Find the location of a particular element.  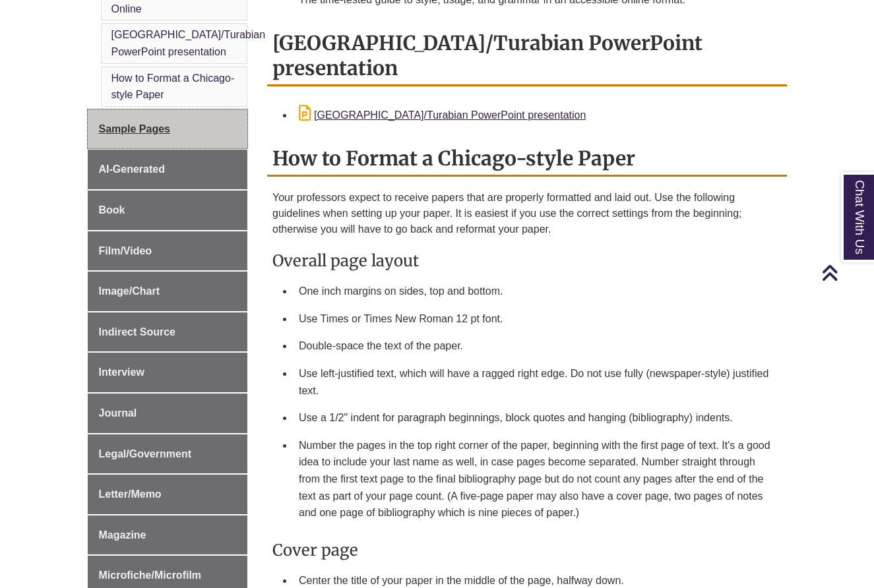

span: Film/Video is located at coordinates (125, 251).